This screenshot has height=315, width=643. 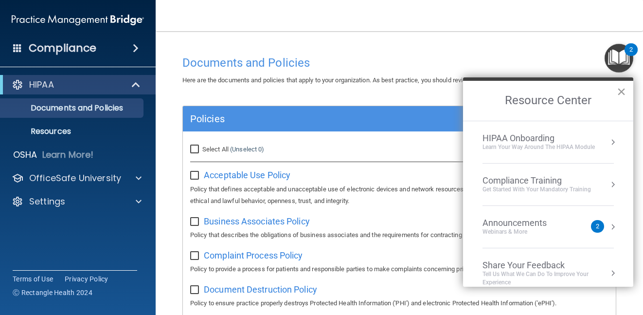 What do you see at coordinates (539, 138) in the screenshot?
I see `div: HIPAA Onboarding` at bounding box center [539, 138].